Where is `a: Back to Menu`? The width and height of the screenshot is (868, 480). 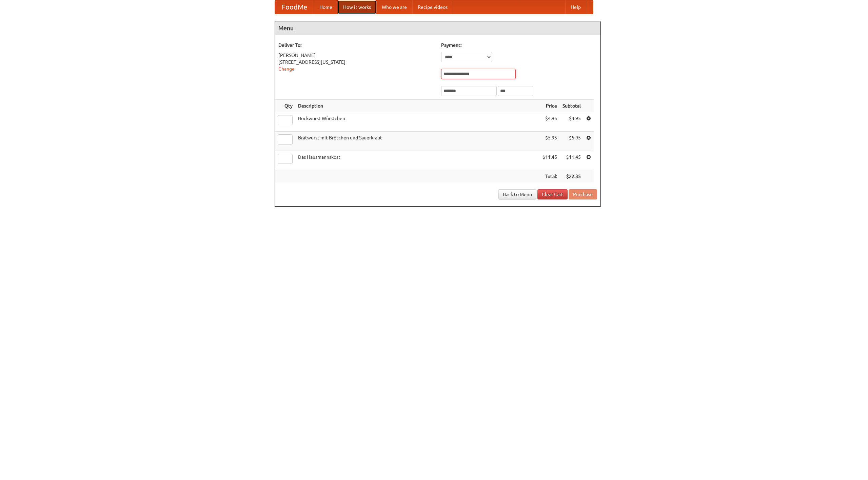 a: Back to Menu is located at coordinates (518, 194).